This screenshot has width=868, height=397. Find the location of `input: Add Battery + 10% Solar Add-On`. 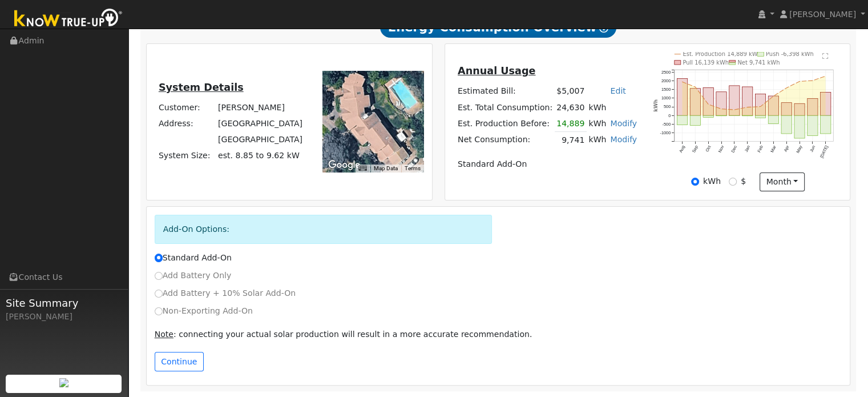

input: Add Battery + 10% Solar Add-On is located at coordinates (159, 293).